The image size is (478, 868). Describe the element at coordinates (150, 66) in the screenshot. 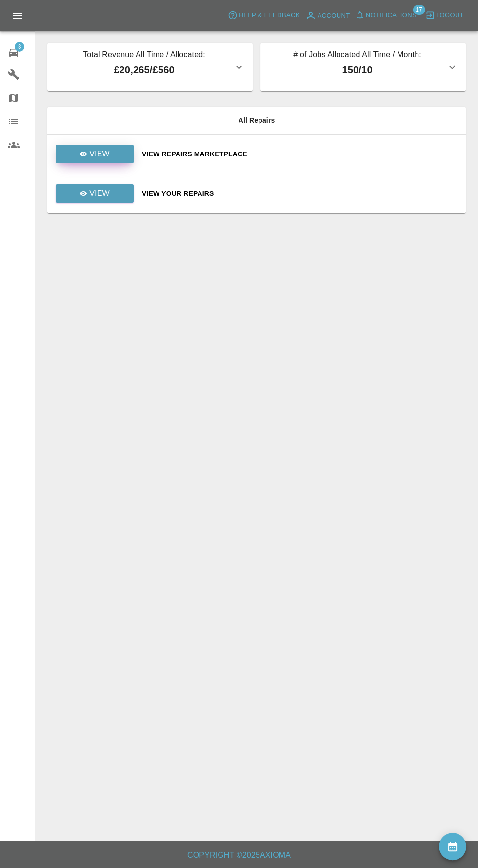

I see `button: Total Revenue All Time / Allocated:£20,265/£560` at that location.